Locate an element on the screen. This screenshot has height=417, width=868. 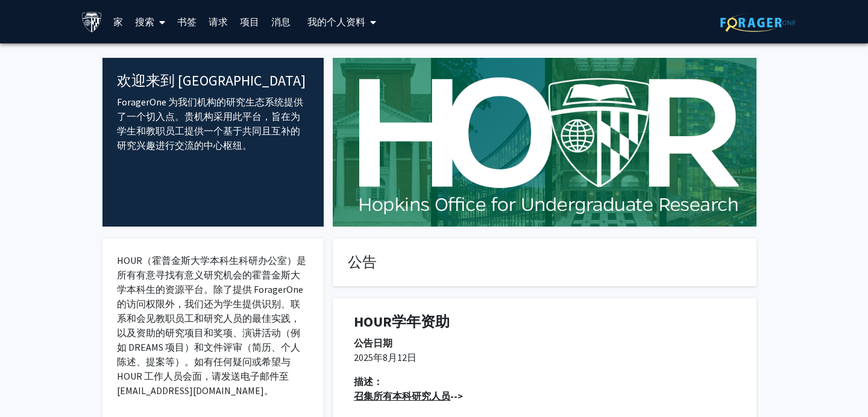
font: 家 is located at coordinates (118, 22).